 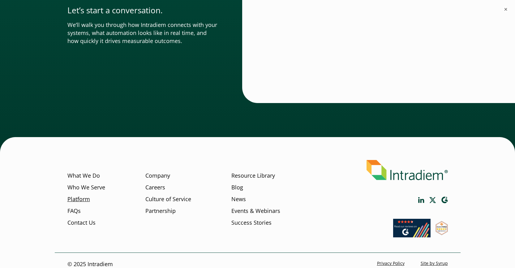 I want to click on img: SourceForge User Reviews, so click(x=442, y=228).